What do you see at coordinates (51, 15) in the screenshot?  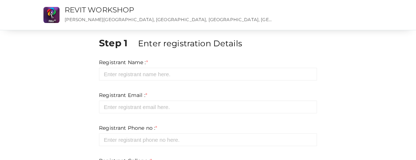 I see `img: HTABDKGS_small.png` at bounding box center [51, 15].